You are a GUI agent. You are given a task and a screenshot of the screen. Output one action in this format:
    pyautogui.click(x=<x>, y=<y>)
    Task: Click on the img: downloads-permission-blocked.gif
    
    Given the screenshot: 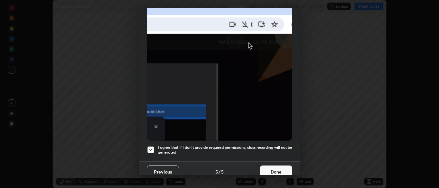 What is the action you would take?
    pyautogui.click(x=219, y=70)
    